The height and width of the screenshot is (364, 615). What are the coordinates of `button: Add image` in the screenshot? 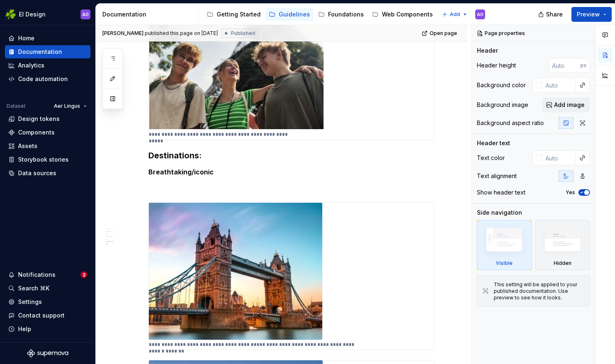 It's located at (566, 105).